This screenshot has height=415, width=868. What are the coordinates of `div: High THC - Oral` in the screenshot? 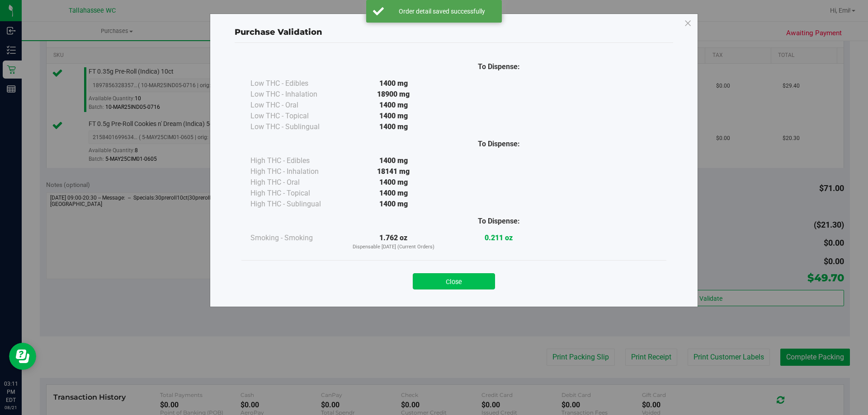 It's located at (296, 182).